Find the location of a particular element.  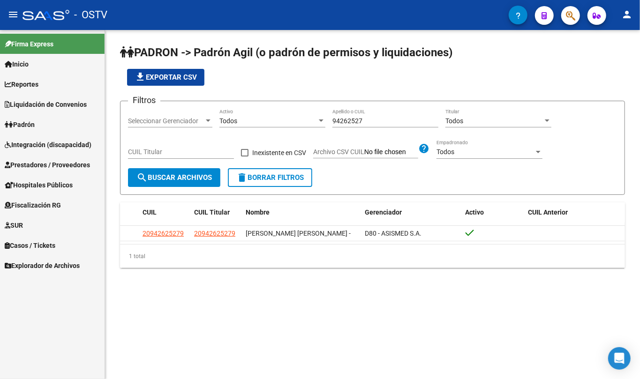

span: Integración (discapacidad) is located at coordinates (48, 145).